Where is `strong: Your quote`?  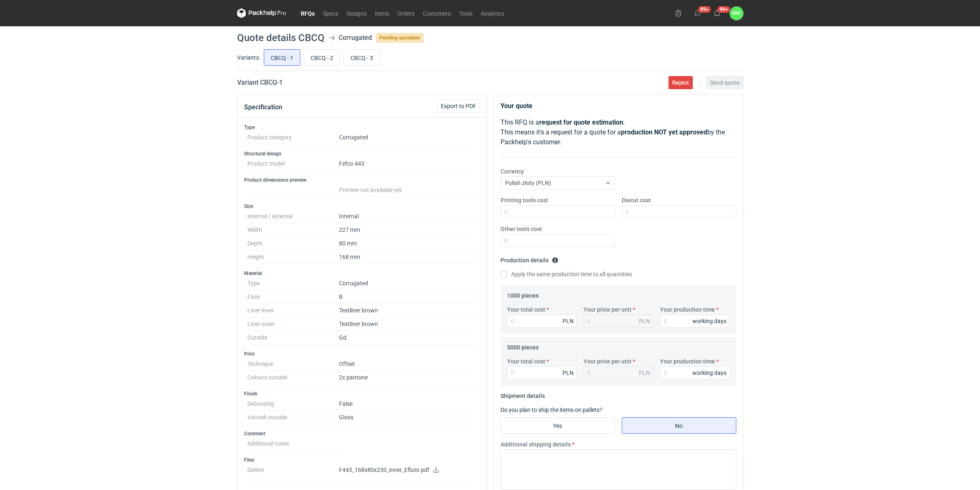 strong: Your quote is located at coordinates (516, 106).